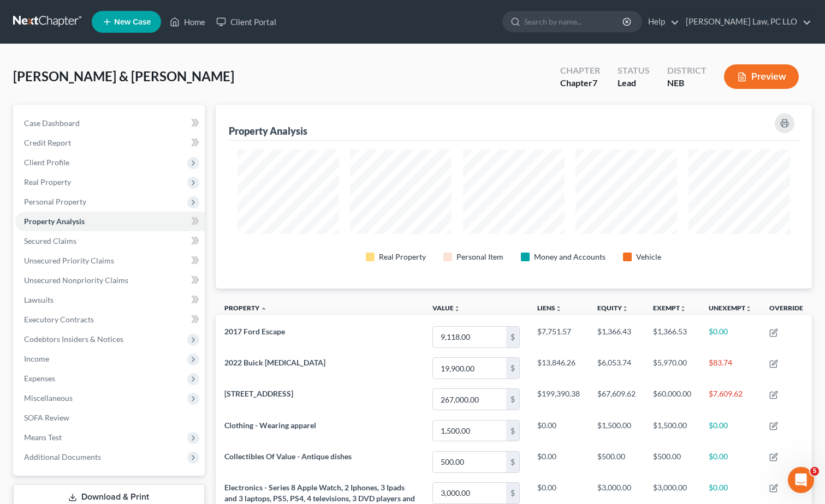 The image size is (825, 504). What do you see at coordinates (46, 162) in the screenshot?
I see `span: Client Profile` at bounding box center [46, 162].